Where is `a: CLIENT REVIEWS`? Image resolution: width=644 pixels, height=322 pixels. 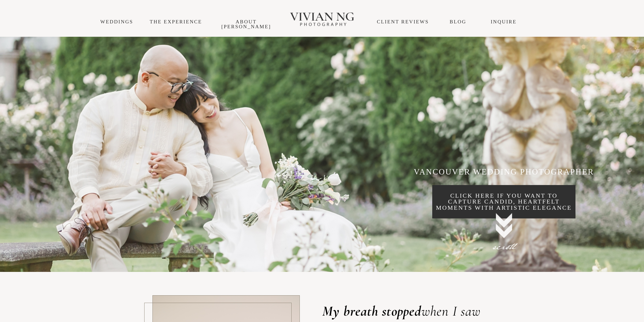 a: CLIENT REVIEWS is located at coordinates (403, 22).